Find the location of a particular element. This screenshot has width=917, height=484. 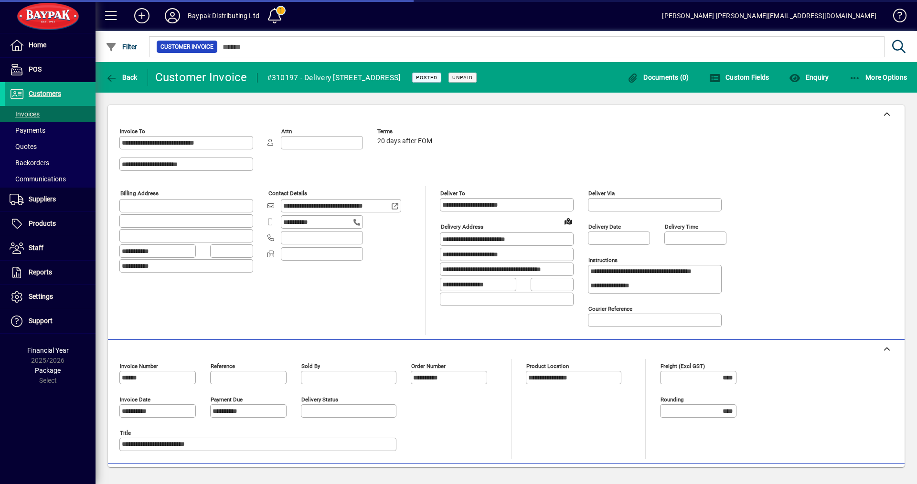

span: Financial Year is located at coordinates (48, 350).